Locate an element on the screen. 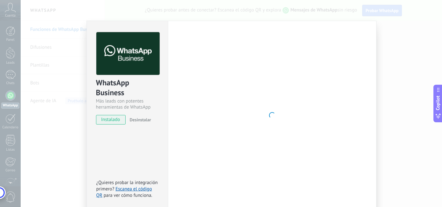  div: Más leads con potentes herramientas de WhatsApp is located at coordinates (127, 104).